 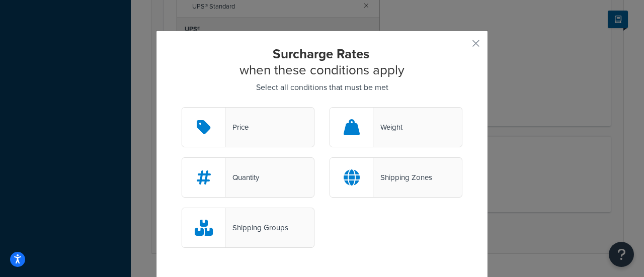 I want to click on p: Select all conditions that must be met, so click(x=322, y=88).